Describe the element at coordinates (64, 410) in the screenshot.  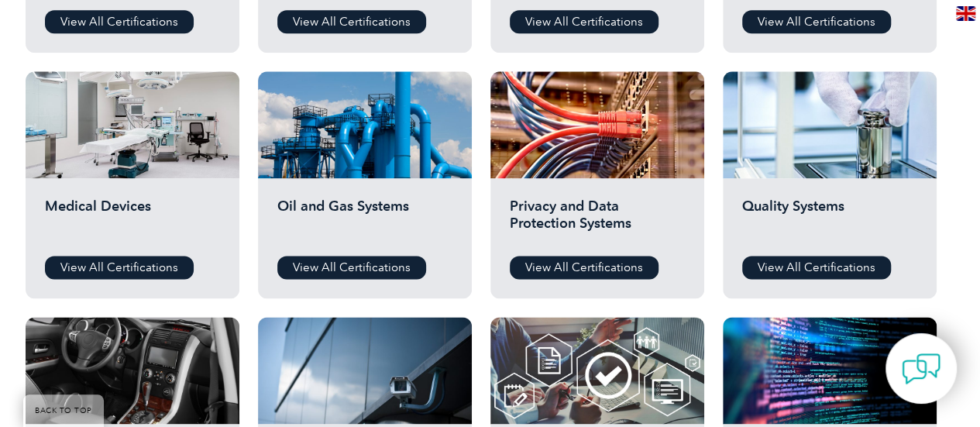
I see `a: BACK TO TOP` at that location.